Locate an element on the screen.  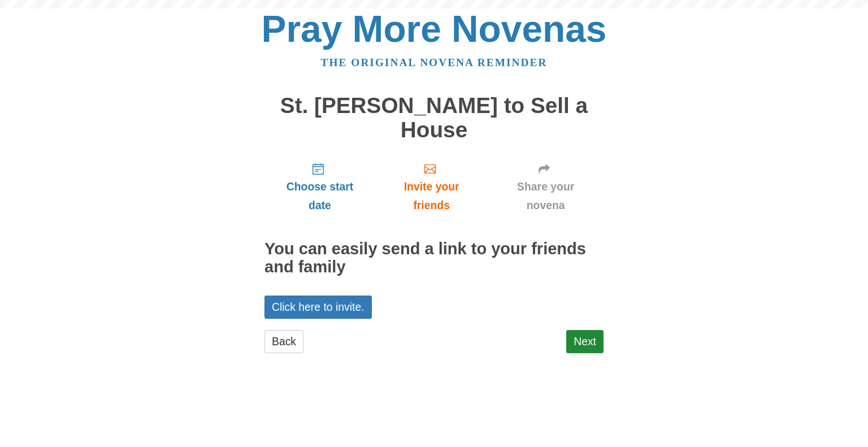
span: Share your novena is located at coordinates (545, 196).